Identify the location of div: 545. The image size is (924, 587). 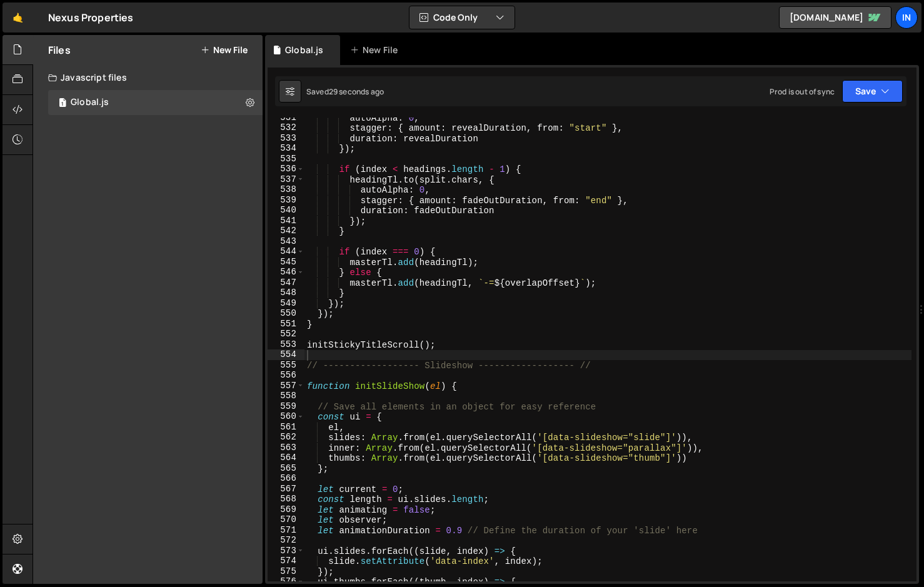
(286, 262).